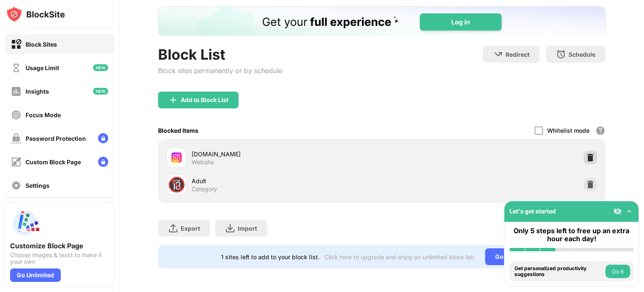 The image size is (644, 292). What do you see at coordinates (53, 162) in the screenshot?
I see `div: Custom Block Page` at bounding box center [53, 162].